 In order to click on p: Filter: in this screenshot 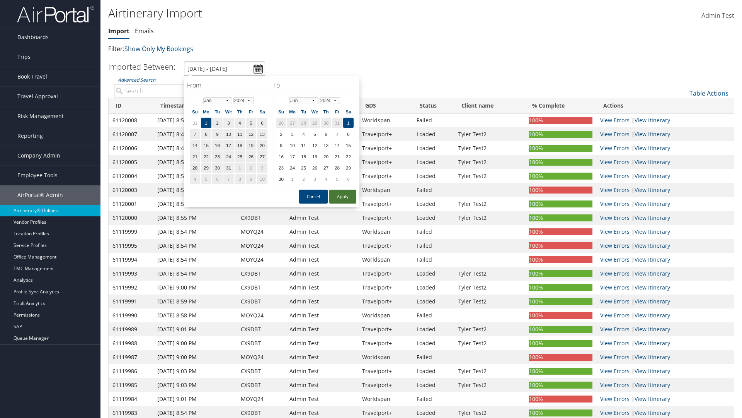, I will do `click(317, 49)`.